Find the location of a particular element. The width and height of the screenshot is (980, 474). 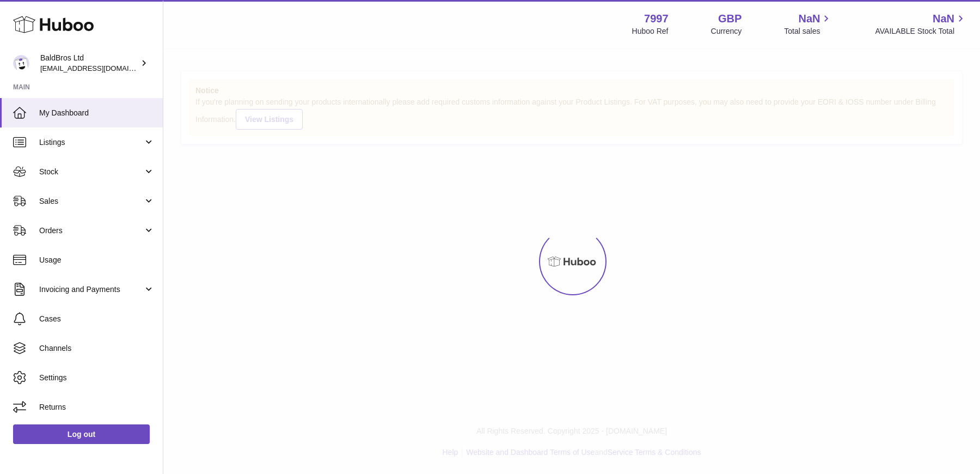

span: Channels is located at coordinates (97, 348).